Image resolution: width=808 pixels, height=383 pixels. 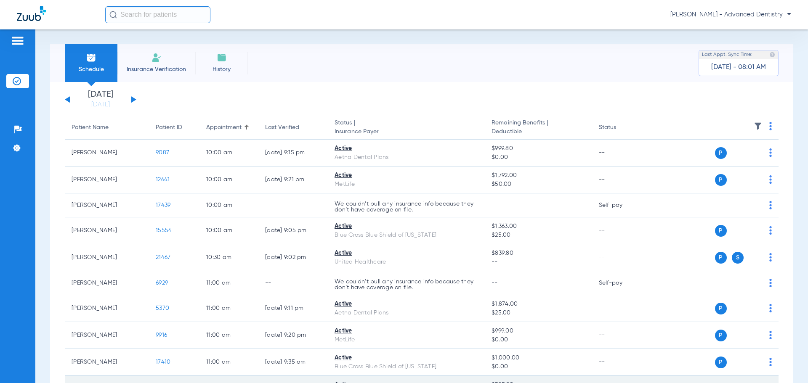 What do you see at coordinates (158, 15) in the screenshot?
I see `input: Search for patients` at bounding box center [158, 15].